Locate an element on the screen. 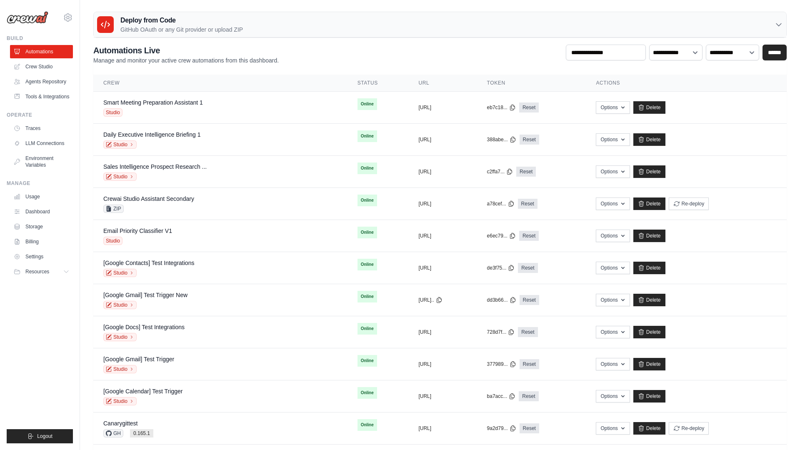 The height and width of the screenshot is (450, 800). a: Smart Meeting Preparation Assistant 1 is located at coordinates (153, 103).